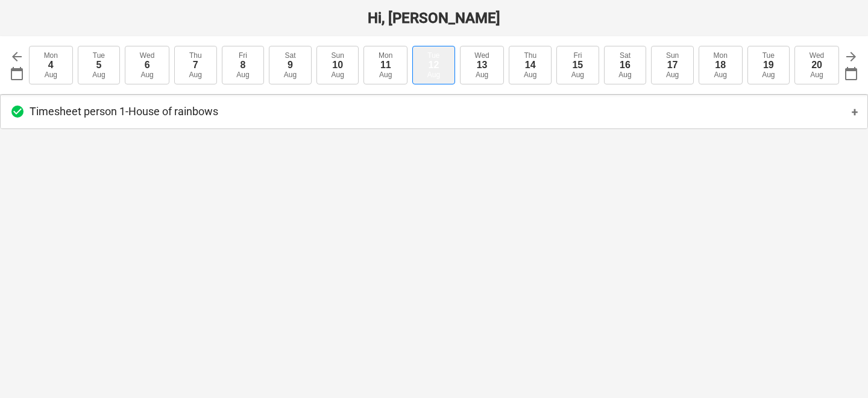  What do you see at coordinates (337, 65) in the screenshot?
I see `div: 10` at bounding box center [337, 65].